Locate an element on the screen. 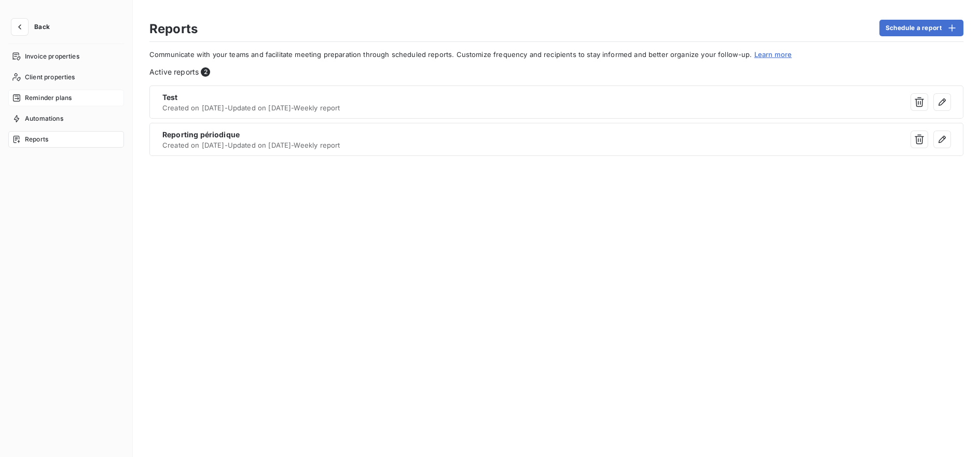  span: Active reports is located at coordinates (174, 72).